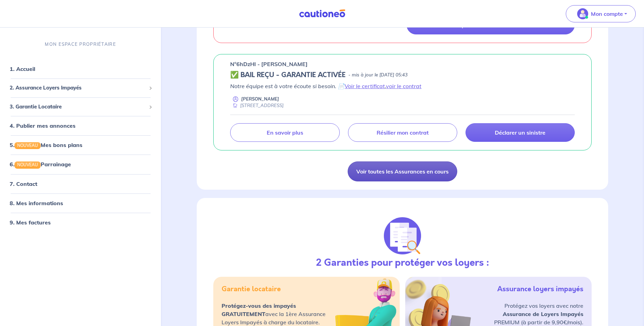  I want to click on h5: ✅ BAIL REÇU - GARANTIE ACTIVÉE, so click(288, 75).